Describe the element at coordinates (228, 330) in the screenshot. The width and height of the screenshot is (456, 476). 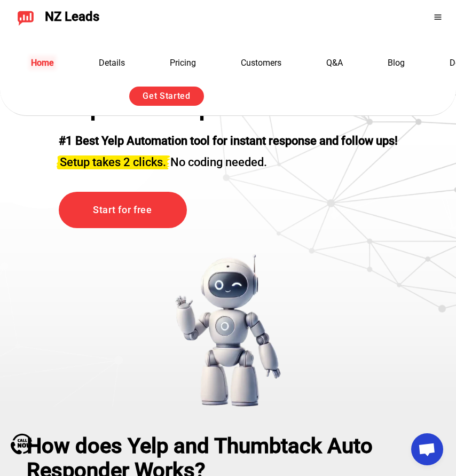
I see `img: yelp bot` at that location.